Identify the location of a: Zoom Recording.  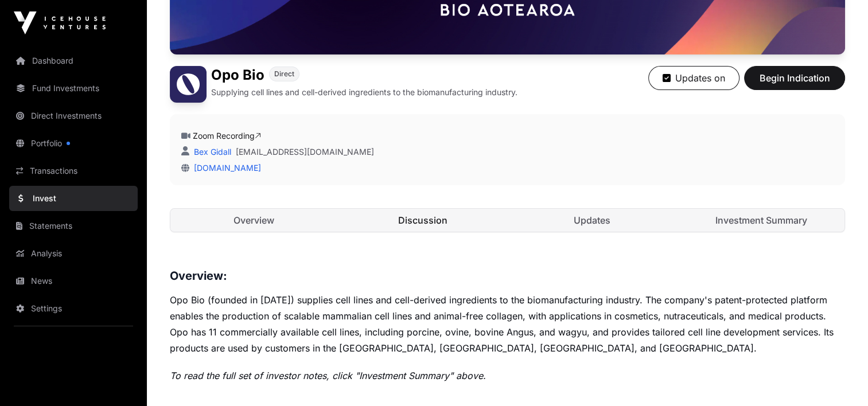
(227, 135).